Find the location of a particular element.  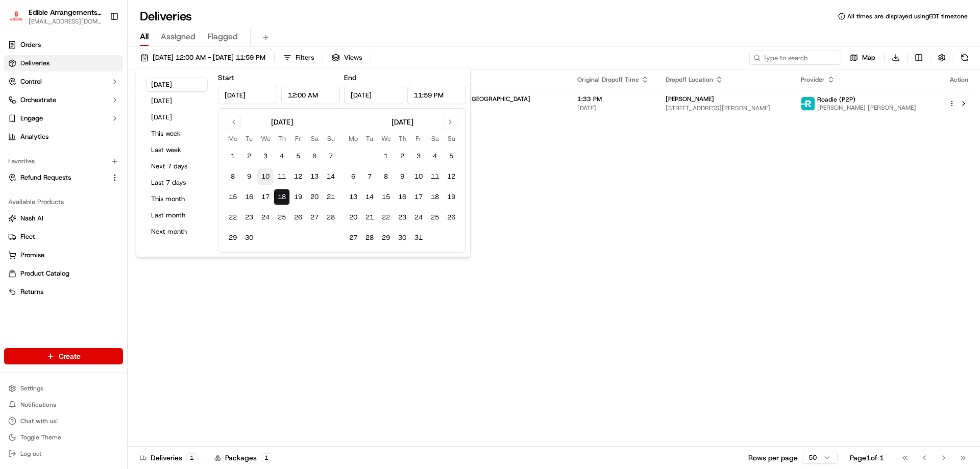

button: This week is located at coordinates (177, 134).